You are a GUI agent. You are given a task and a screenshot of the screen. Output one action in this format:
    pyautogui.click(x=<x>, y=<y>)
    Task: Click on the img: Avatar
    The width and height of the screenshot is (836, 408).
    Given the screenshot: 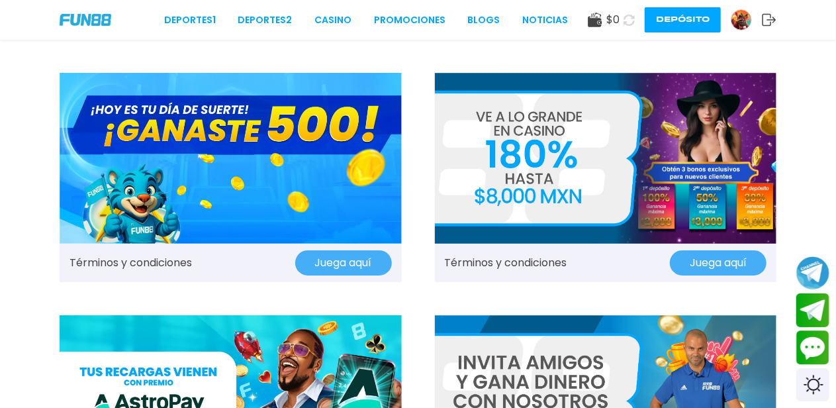 What is the action you would take?
    pyautogui.click(x=742, y=20)
    